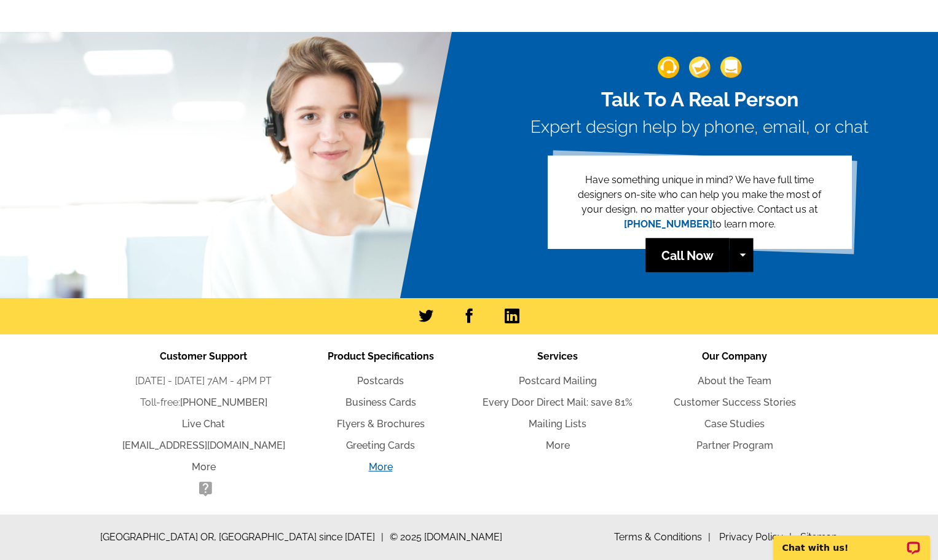  Describe the element at coordinates (558, 424) in the screenshot. I see `a: Mailing Lists` at that location.